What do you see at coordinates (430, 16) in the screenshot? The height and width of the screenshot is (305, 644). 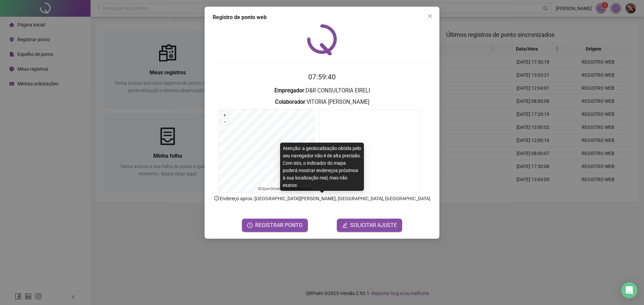 I see `span: close` at bounding box center [430, 16].